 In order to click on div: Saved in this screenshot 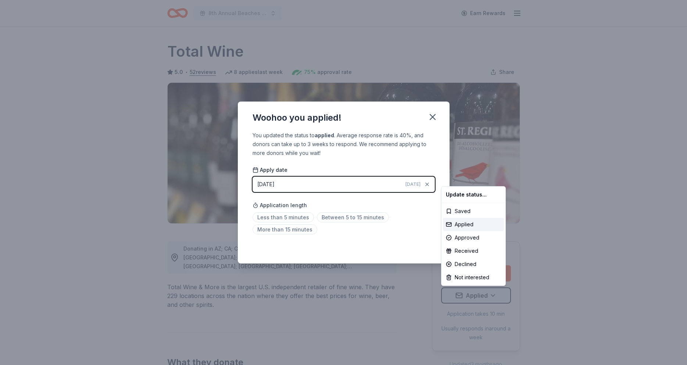, I will do `click(473, 211)`.